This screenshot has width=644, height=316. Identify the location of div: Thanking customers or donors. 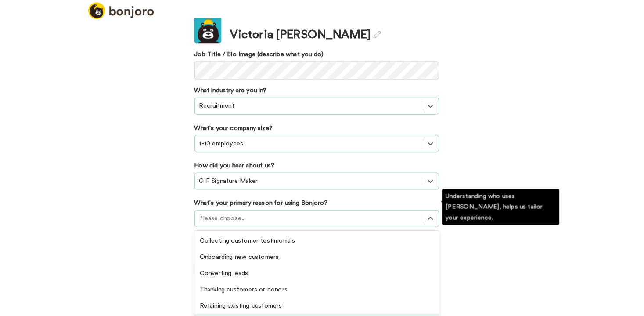
(316, 286).